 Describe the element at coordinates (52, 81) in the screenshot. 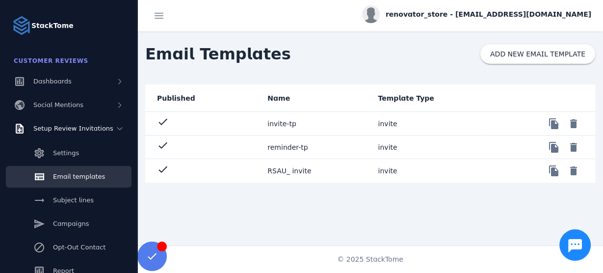

I see `span: Dashboards` at that location.